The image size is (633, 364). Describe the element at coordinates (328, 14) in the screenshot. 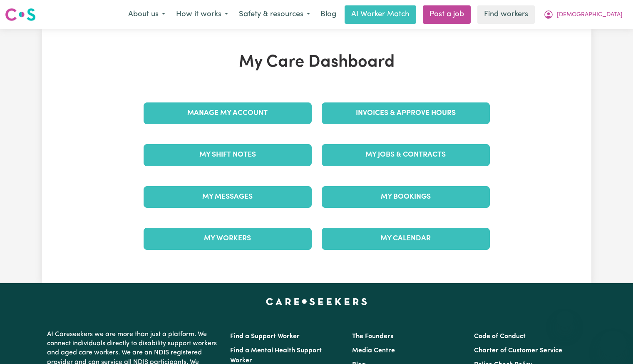

I see `a: Blog` at that location.